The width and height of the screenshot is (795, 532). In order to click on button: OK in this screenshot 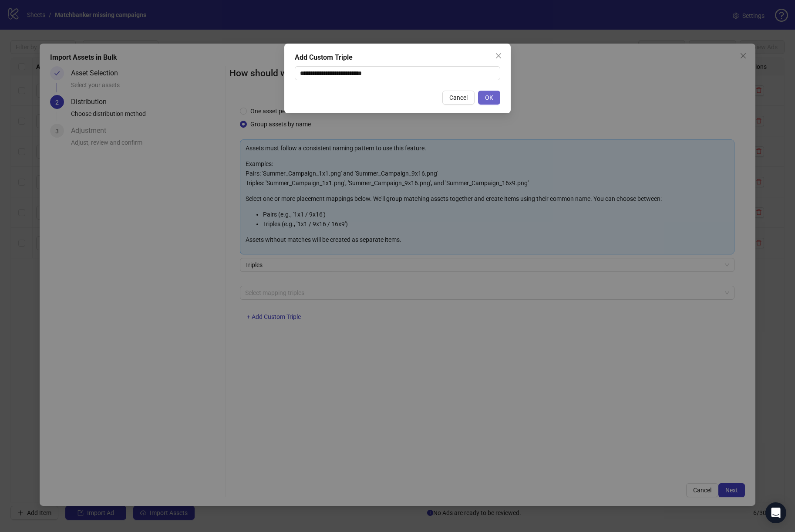, I will do `click(489, 97)`.